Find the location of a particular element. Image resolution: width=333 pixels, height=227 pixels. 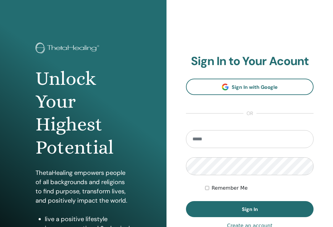

span: or is located at coordinates (250, 114).